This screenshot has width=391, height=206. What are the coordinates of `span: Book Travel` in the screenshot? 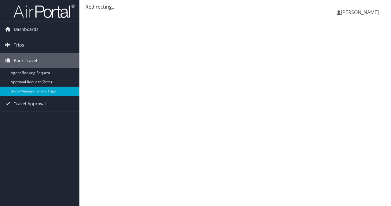 It's located at (25, 61).